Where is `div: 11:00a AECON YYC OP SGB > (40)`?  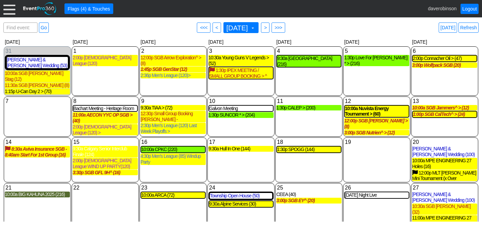
div: 11:00a AECON YYC OP SGB > (40) is located at coordinates (105, 118).